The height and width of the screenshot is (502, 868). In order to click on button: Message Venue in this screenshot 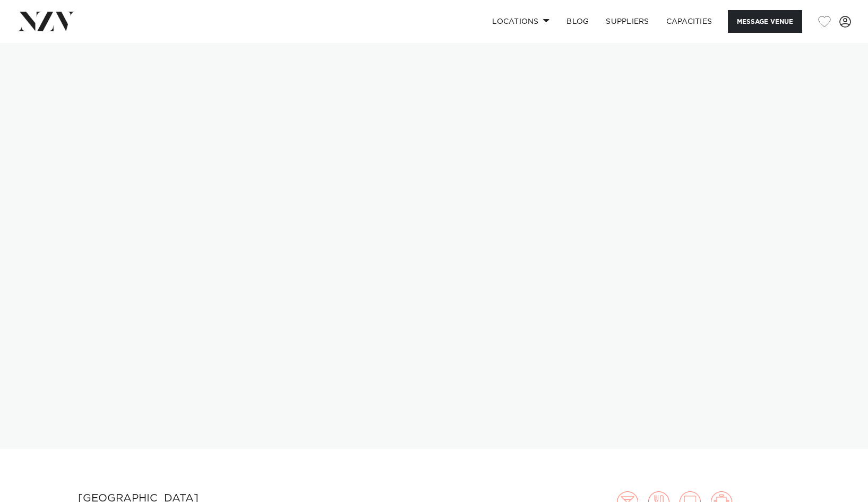, I will do `click(765, 21)`.